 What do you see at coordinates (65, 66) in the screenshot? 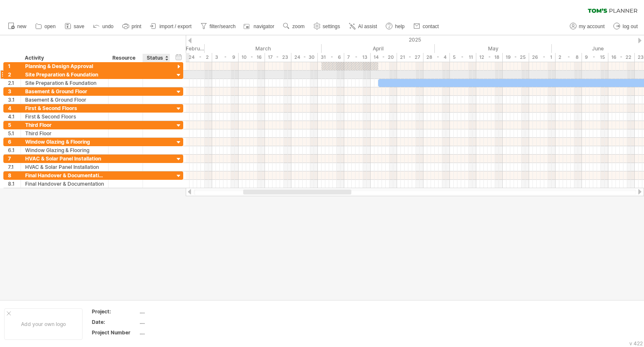
I see `div: Planning & Design Approval` at bounding box center [65, 66].